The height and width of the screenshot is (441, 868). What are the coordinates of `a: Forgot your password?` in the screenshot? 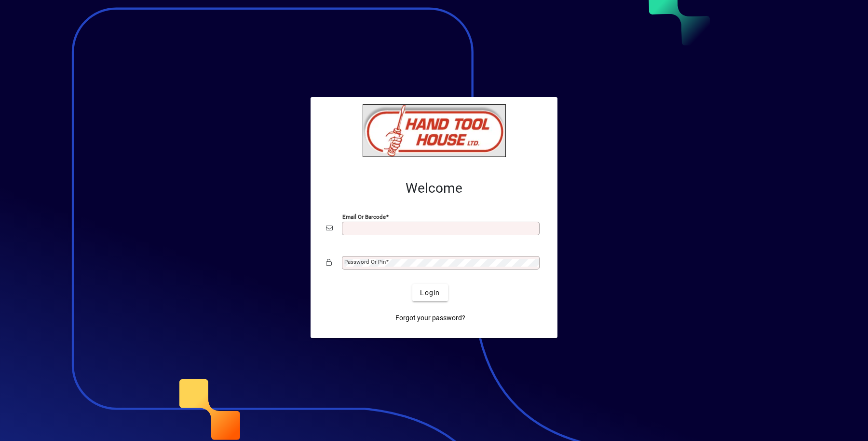 It's located at (430, 317).